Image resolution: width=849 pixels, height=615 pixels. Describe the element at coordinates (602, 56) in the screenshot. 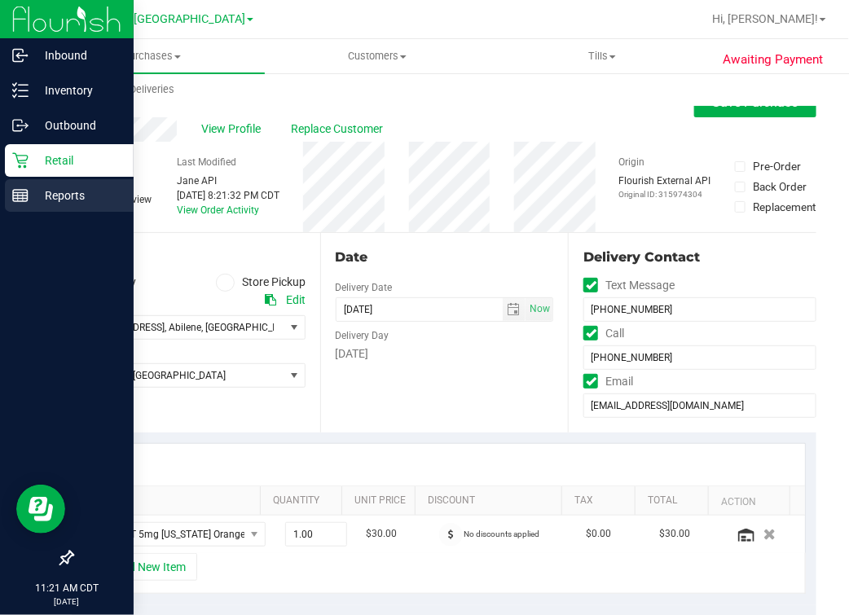

I see `span: Tills` at that location.